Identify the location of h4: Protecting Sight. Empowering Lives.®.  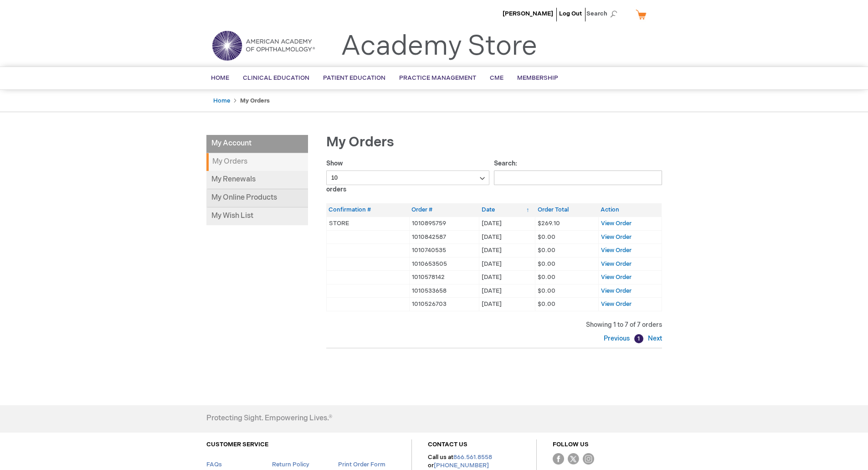
(270, 419).